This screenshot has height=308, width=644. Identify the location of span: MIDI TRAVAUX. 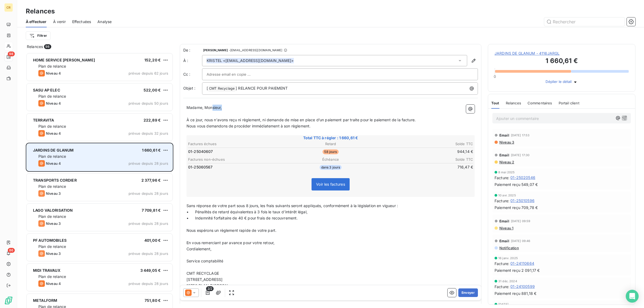
(47, 270).